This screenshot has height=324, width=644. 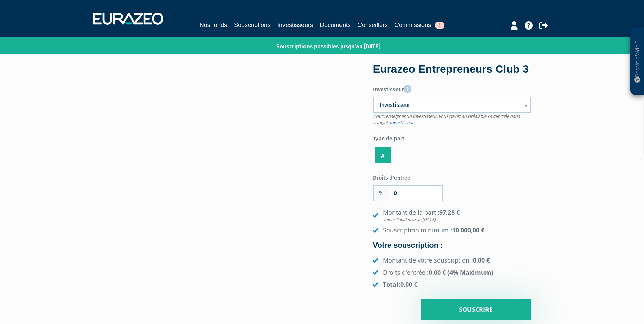 I want to click on li: Montant de la part :, so click(x=451, y=215).